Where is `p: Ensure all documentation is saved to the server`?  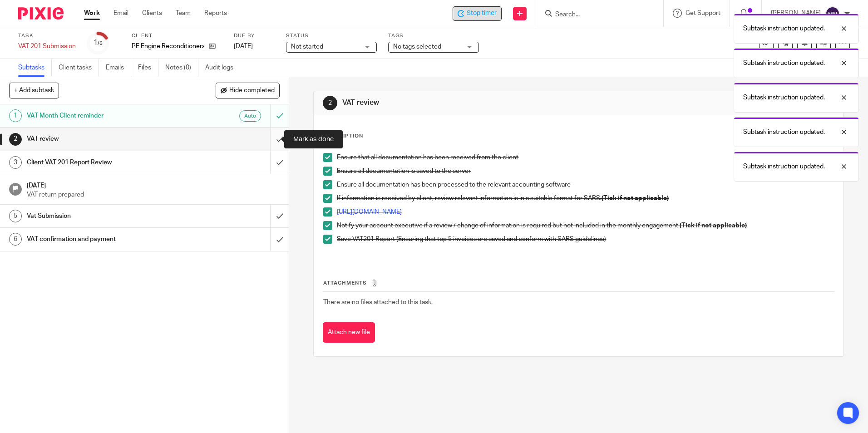 p: Ensure all documentation is saved to the server is located at coordinates (586, 171).